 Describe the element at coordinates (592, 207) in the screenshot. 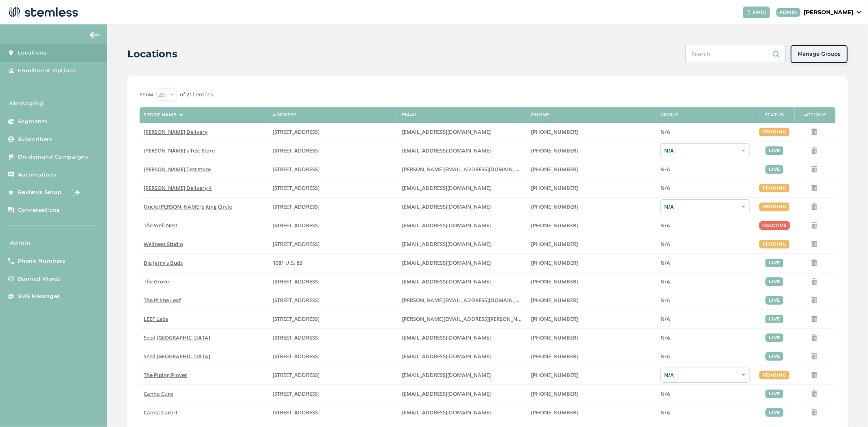

I see `label: (907) 330-7833` at that location.